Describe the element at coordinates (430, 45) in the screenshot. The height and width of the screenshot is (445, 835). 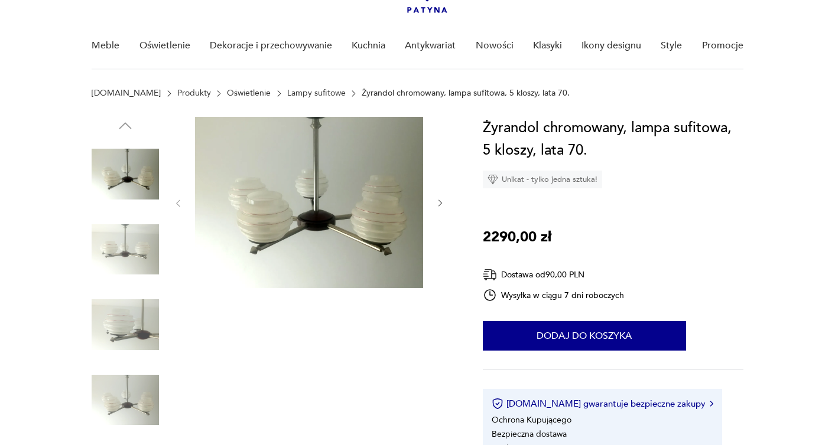
I see `a: Antykwariat` at that location.